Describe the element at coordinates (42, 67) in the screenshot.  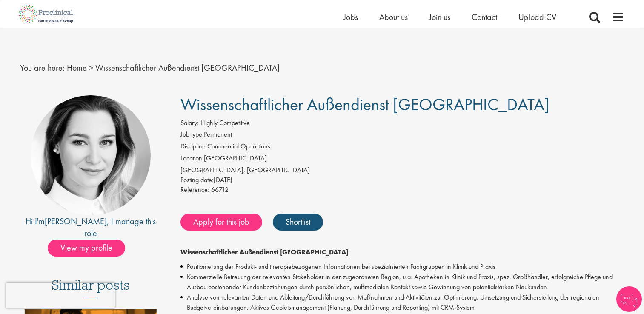
I see `span: You are here:` at that location.